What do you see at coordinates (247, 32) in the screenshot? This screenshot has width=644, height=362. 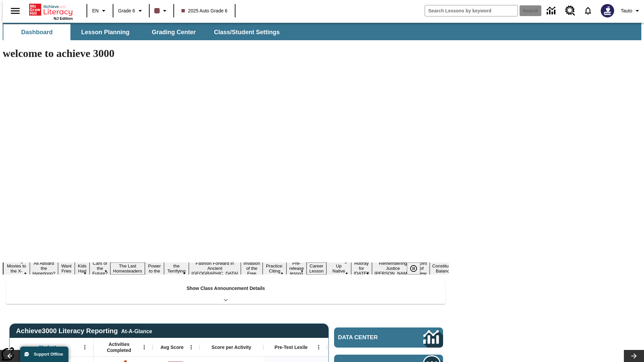 I see `button: Class/Student Settings` at bounding box center [247, 32].